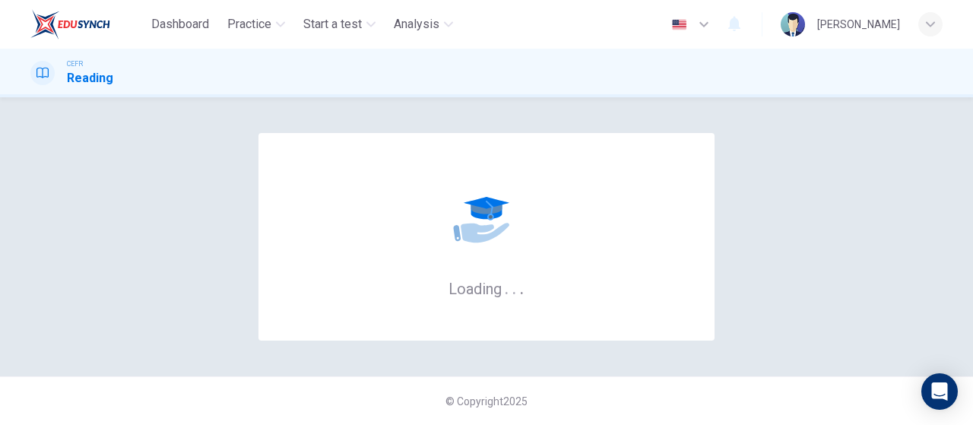  Describe the element at coordinates (87, 24) in the screenshot. I see `a: EduSynch logo` at that location.